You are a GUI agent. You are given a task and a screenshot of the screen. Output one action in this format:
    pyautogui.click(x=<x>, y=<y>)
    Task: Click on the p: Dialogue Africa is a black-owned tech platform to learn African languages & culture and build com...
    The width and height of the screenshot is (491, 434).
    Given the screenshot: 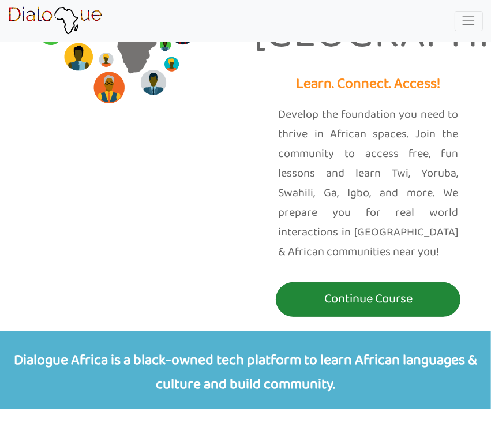 What is the action you would take?
    pyautogui.click(x=245, y=370)
    